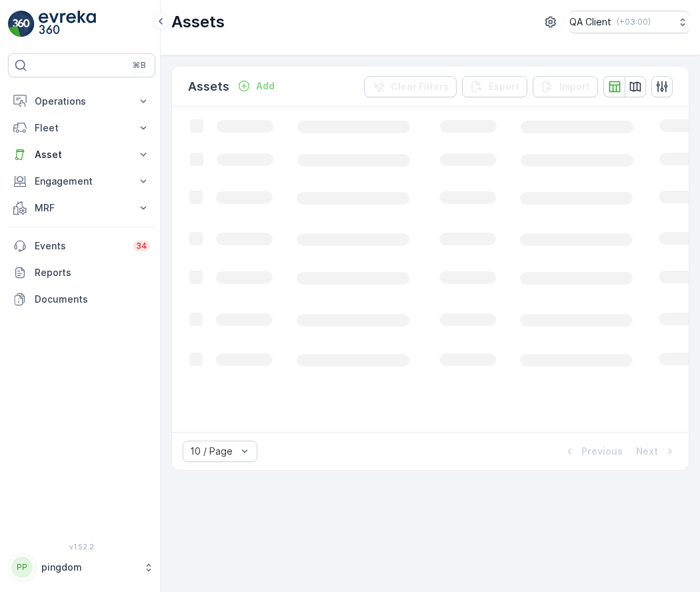 The image size is (700, 592). What do you see at coordinates (81, 299) in the screenshot?
I see `a: Documents` at bounding box center [81, 299].